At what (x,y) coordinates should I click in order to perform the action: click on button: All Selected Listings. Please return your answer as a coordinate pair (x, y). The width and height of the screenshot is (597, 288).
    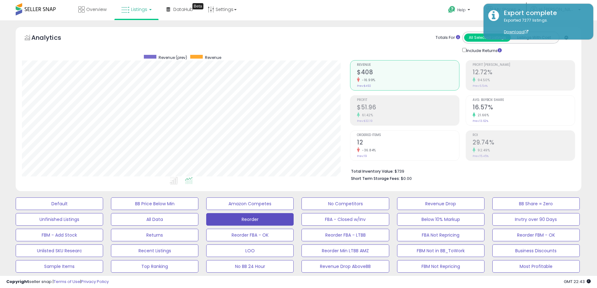
    Looking at the image, I should click on (487, 38).